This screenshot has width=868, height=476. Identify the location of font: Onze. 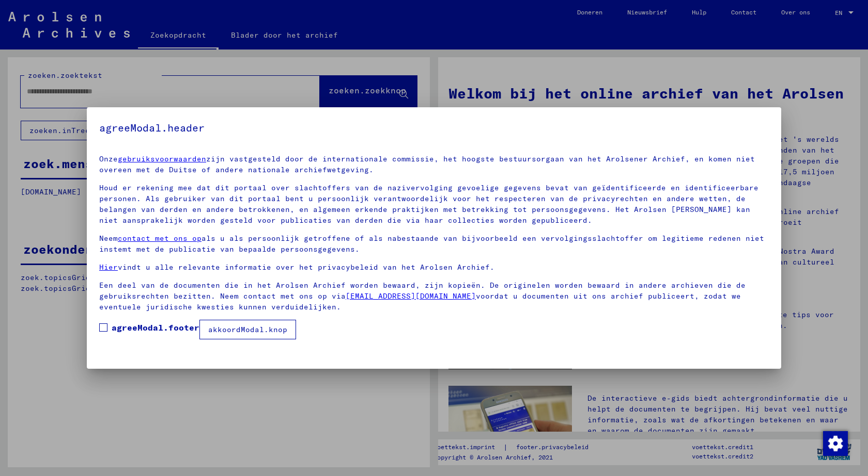
(109, 159).